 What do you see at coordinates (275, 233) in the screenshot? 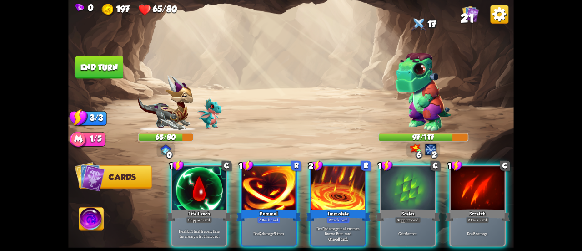
I see `b: 3` at bounding box center [275, 233].